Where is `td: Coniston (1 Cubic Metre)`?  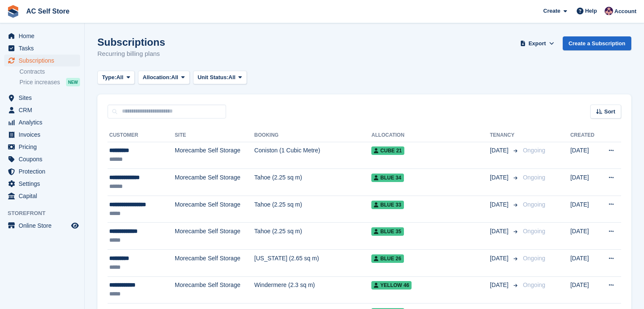
td: Coniston (1 Cubic Metre) is located at coordinates (313, 155).